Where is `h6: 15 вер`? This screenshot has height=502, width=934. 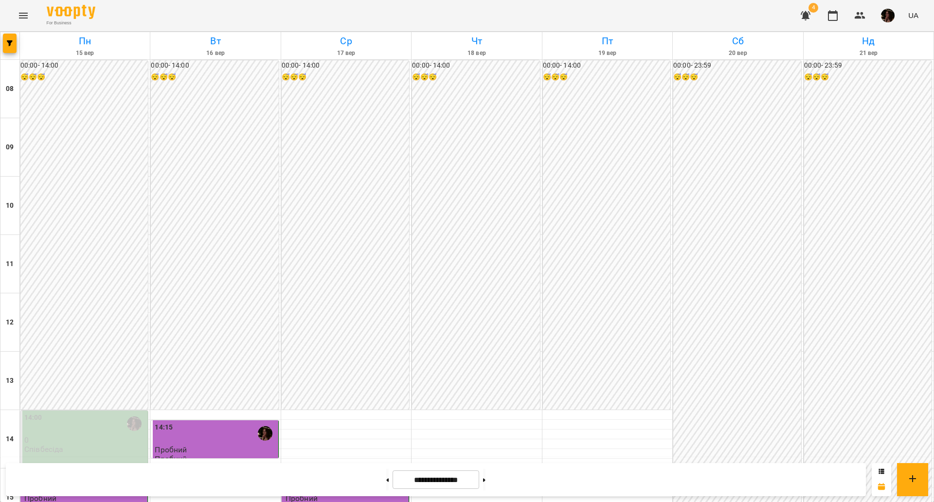 h6: 15 вер is located at coordinates (85, 53).